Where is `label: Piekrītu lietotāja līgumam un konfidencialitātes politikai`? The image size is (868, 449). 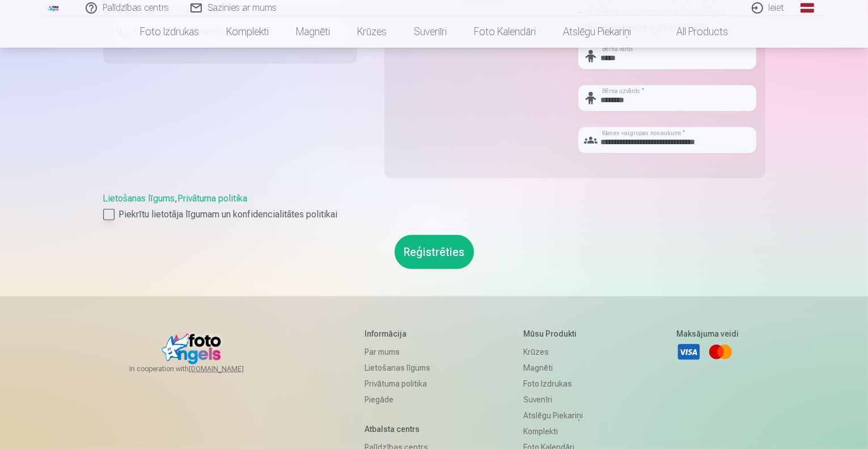 label: Piekrītu lietotāja līgumam un konfidencialitātes politikai is located at coordinates (434, 214).